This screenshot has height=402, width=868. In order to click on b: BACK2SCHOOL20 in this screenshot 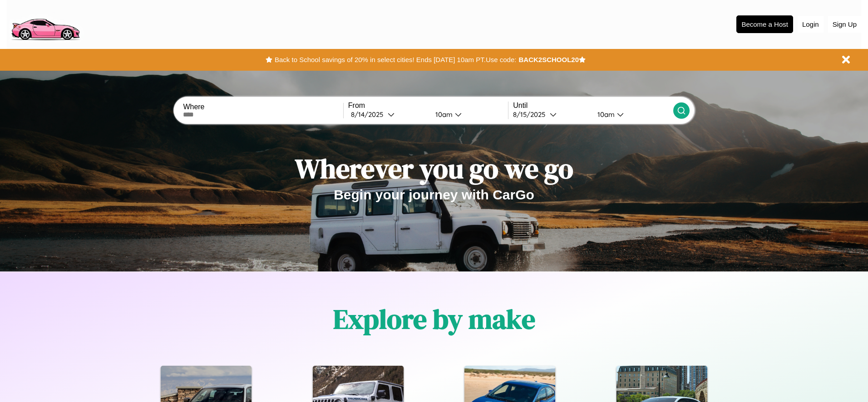, I will do `click(548, 60)`.